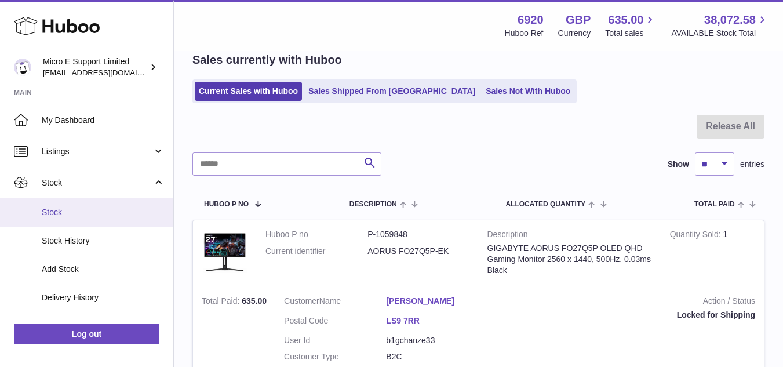  Describe the element at coordinates (103, 120) in the screenshot. I see `span: My Dashboard` at that location.